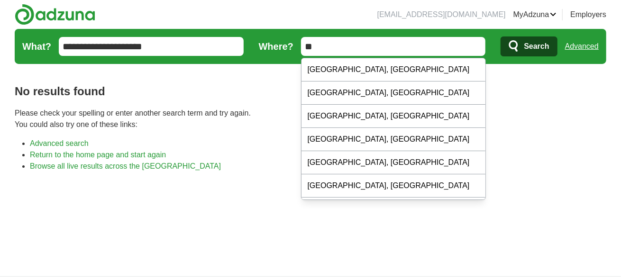  Describe the element at coordinates (55, 14) in the screenshot. I see `img: Adzuna logo` at that location.